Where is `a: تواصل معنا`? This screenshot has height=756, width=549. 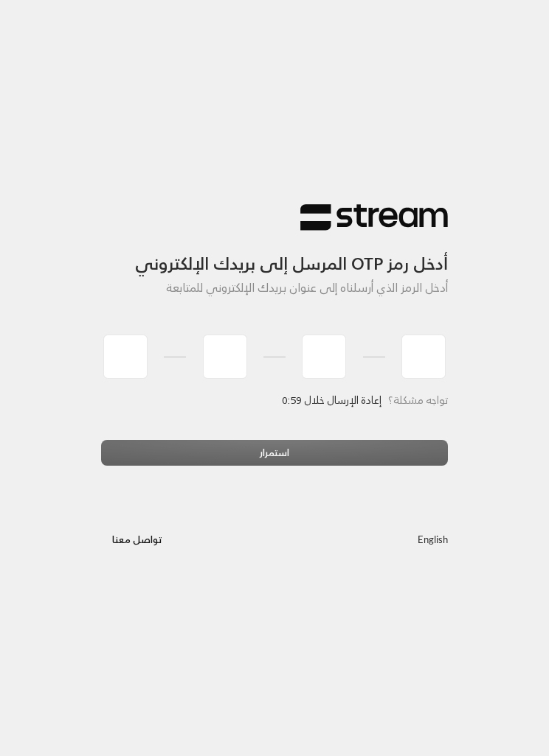
a: تواصل معنا is located at coordinates (137, 539).